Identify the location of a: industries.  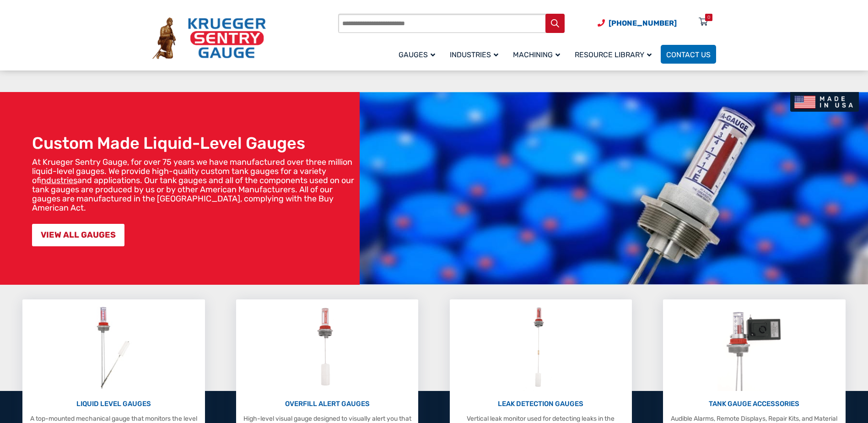
(59, 180).